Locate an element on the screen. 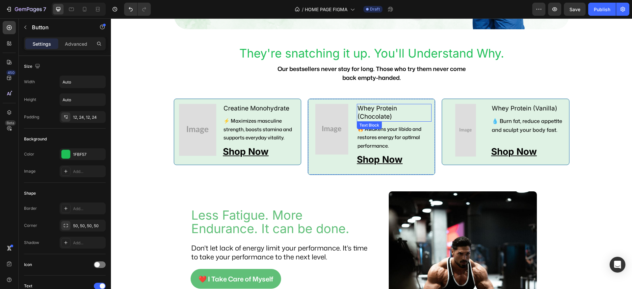 Image resolution: width=632 pixels, height=289 pixels. div: Width is located at coordinates (29, 82).